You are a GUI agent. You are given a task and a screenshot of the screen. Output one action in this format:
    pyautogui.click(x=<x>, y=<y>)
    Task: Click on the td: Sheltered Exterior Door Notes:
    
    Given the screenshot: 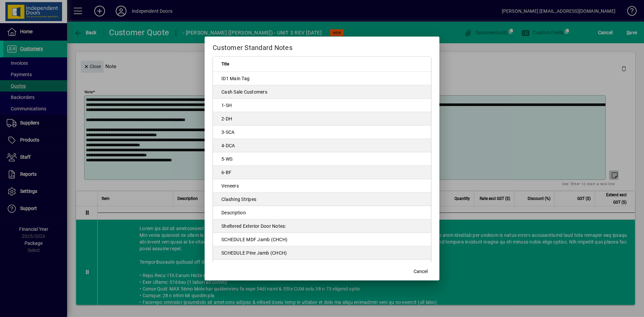 What is the action you would take?
    pyautogui.click(x=322, y=226)
    